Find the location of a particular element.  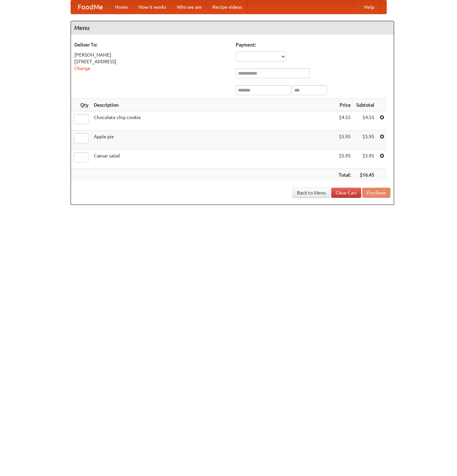

th: Qty is located at coordinates (81, 105).